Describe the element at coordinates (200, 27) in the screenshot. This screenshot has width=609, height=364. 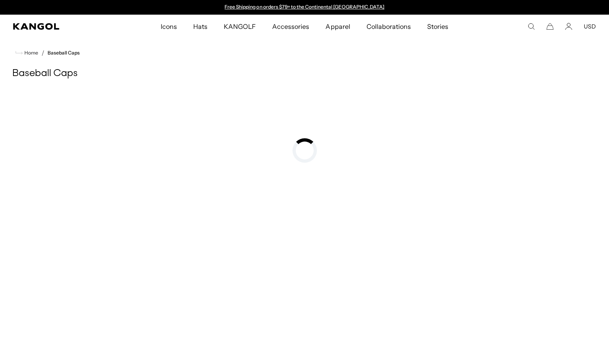
I see `span: Hats` at that location.